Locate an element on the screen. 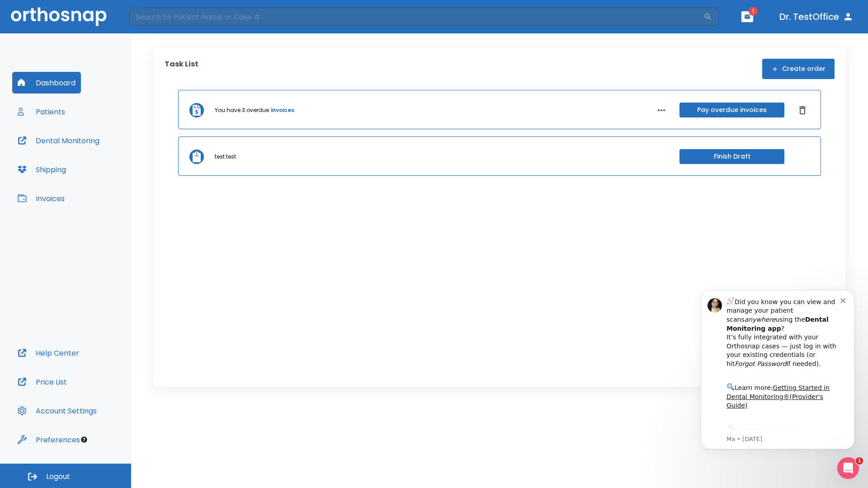 The height and width of the screenshot is (488, 868). button: Dismiss notification is located at coordinates (157, 23).